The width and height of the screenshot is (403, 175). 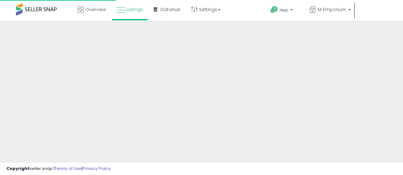 What do you see at coordinates (284, 10) in the screenshot?
I see `span: Help` at bounding box center [284, 10].